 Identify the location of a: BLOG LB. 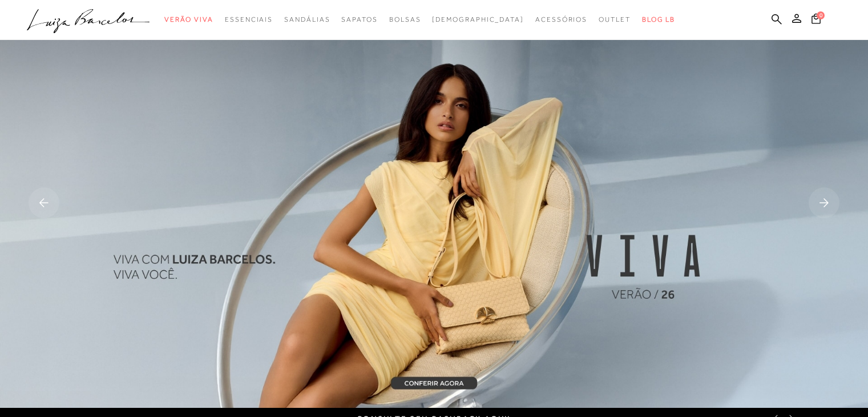
(658, 19).